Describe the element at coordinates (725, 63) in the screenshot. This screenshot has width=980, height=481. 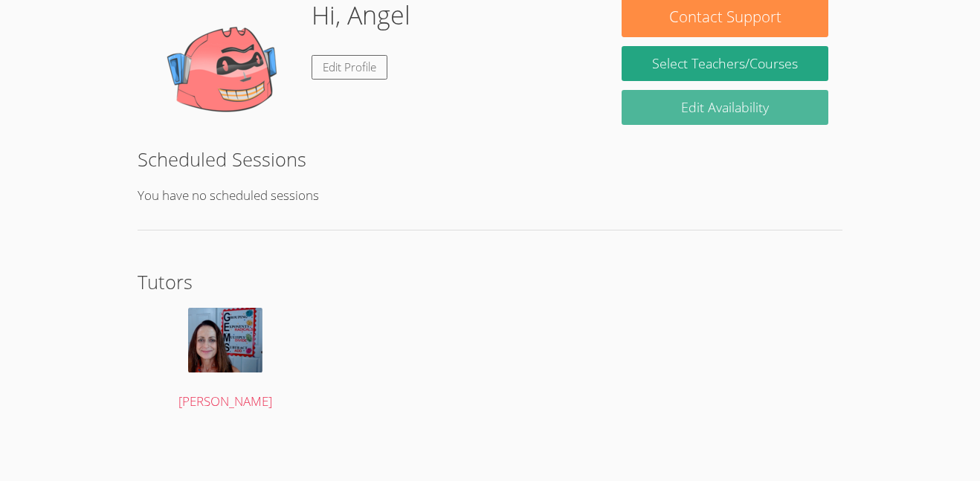
I see `a: Select Teachers/Courses` at that location.